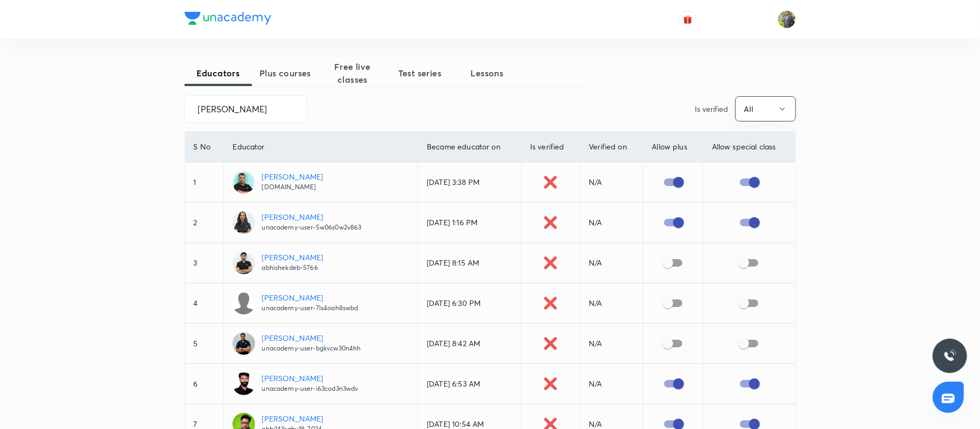 The height and width of the screenshot is (429, 980). I want to click on th: Educator, so click(320, 147).